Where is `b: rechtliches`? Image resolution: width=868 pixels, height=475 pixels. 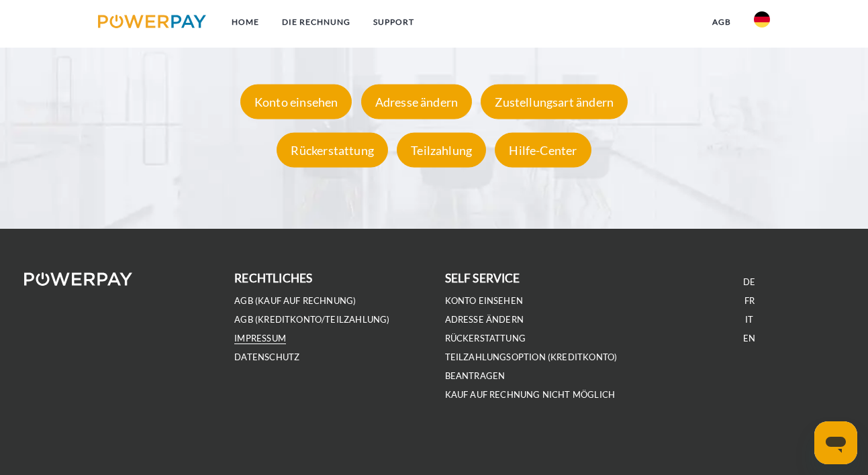 b: rechtliches is located at coordinates (273, 278).